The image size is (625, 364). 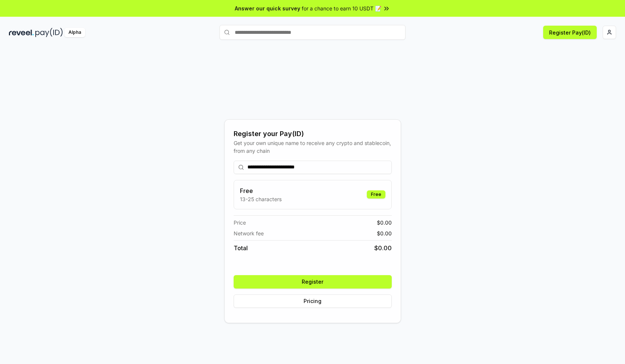 I want to click on span: Answer our quick survey, so click(x=267, y=8).